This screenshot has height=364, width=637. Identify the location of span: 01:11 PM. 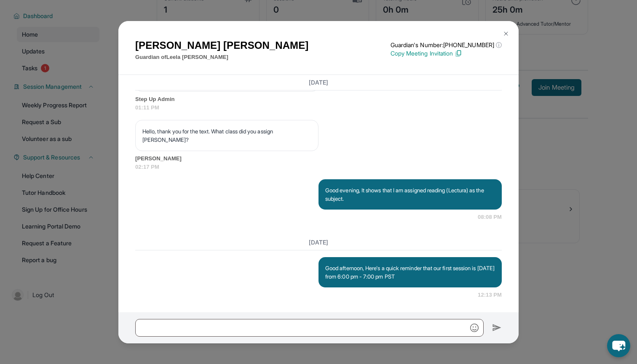
(318, 108).